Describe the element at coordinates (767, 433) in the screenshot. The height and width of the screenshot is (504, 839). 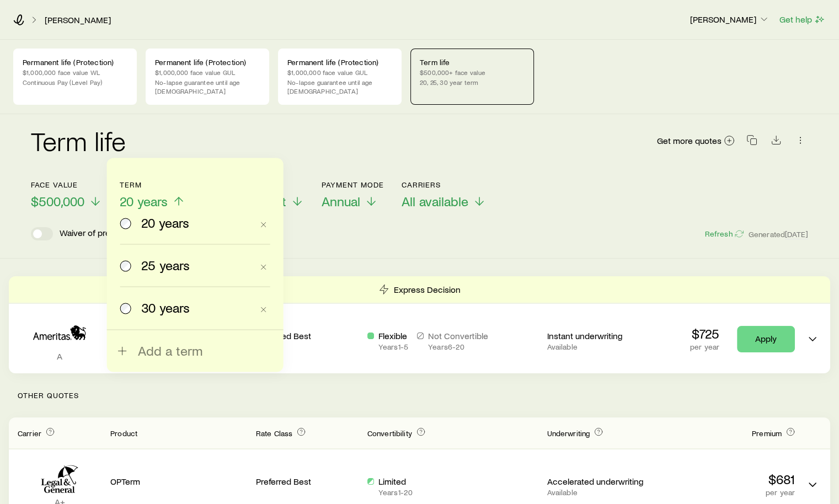
I see `span: Premium` at that location.